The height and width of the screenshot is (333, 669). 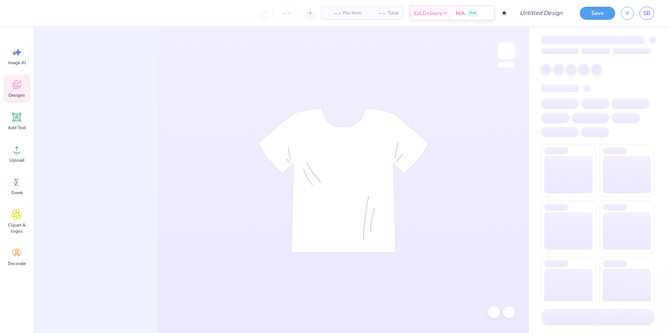 What do you see at coordinates (647, 13) in the screenshot?
I see `a: SB` at bounding box center [647, 13].